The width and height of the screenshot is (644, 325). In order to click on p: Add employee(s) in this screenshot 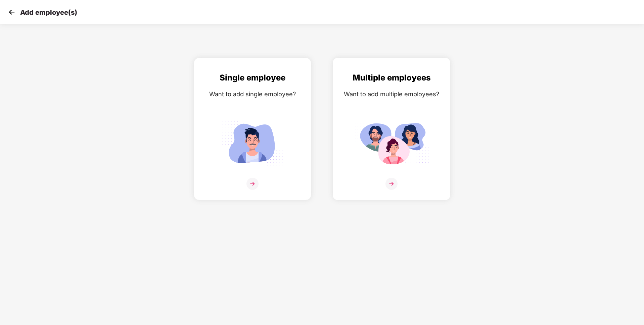, I will do `click(49, 13)`.